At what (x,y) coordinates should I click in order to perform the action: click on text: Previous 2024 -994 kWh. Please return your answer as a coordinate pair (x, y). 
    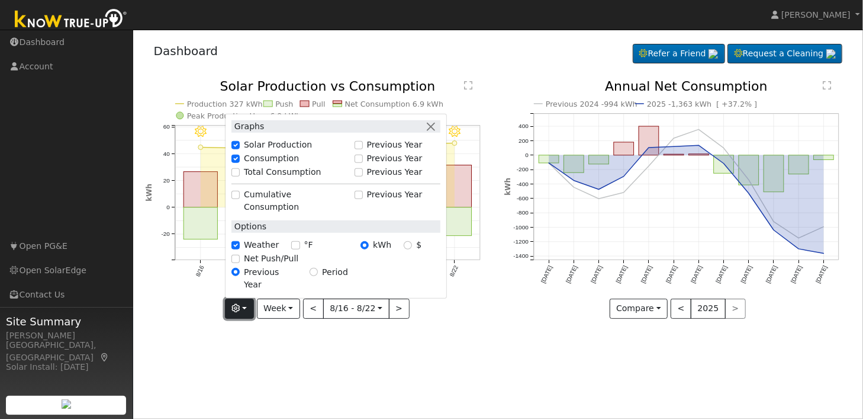
    Looking at the image, I should click on (591, 104).